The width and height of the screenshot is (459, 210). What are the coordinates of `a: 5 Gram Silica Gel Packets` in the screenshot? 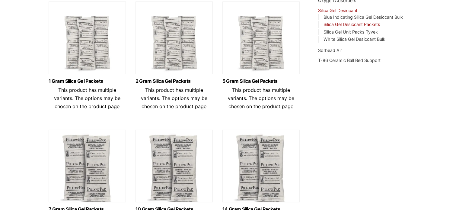 It's located at (261, 81).